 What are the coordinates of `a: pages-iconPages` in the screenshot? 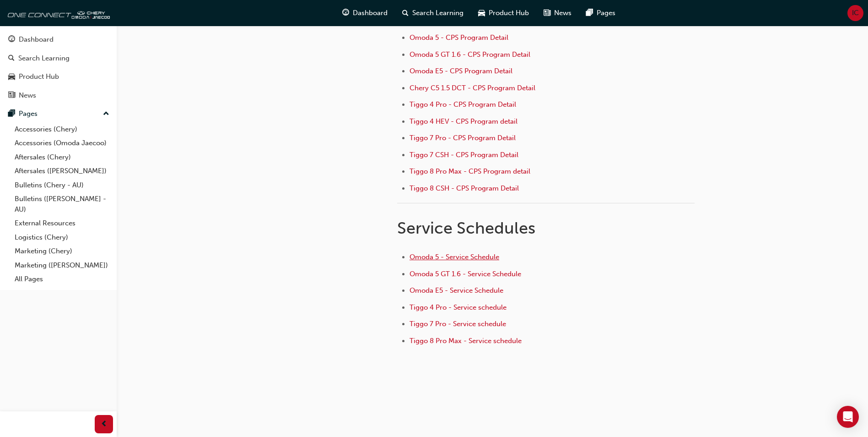 It's located at (601, 13).